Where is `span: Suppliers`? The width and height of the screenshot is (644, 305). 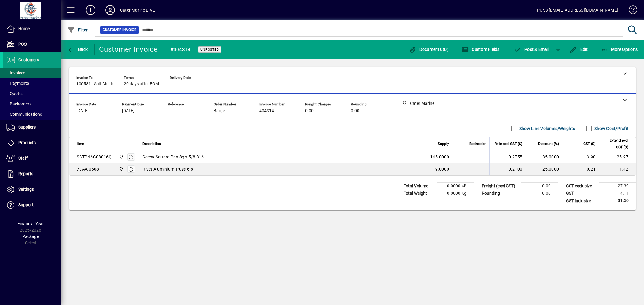
span: Suppliers is located at coordinates (27, 127).